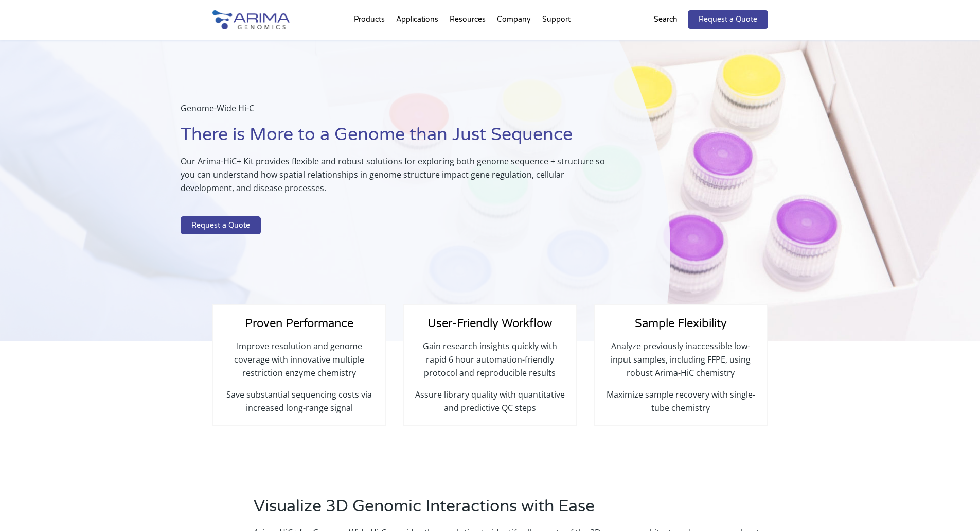 The height and width of the screenshot is (531, 980). I want to click on span: Sample Flexibility, so click(681, 323).